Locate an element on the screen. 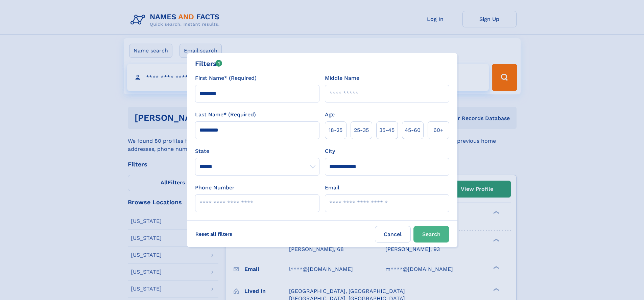 Image resolution: width=644 pixels, height=300 pixels. span: 45‑60 is located at coordinates (412, 130).